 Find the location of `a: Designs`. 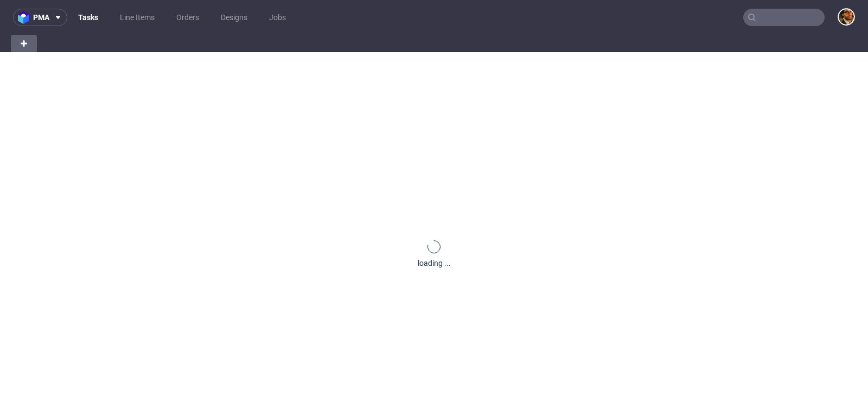

a: Designs is located at coordinates (234, 18).